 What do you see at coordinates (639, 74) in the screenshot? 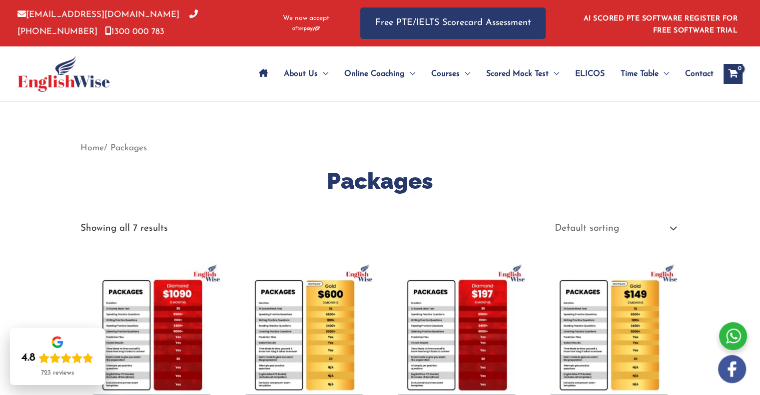
I see `span: Time Table` at bounding box center [639, 74].